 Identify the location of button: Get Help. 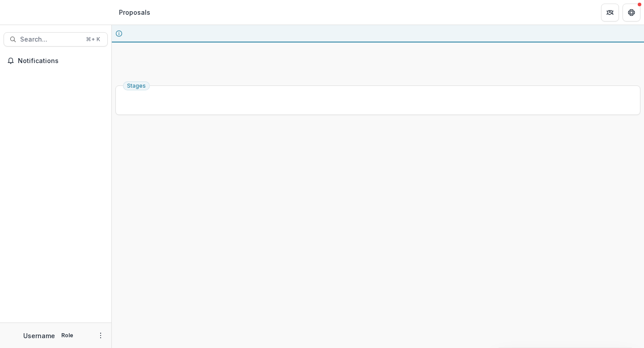
(632, 12).